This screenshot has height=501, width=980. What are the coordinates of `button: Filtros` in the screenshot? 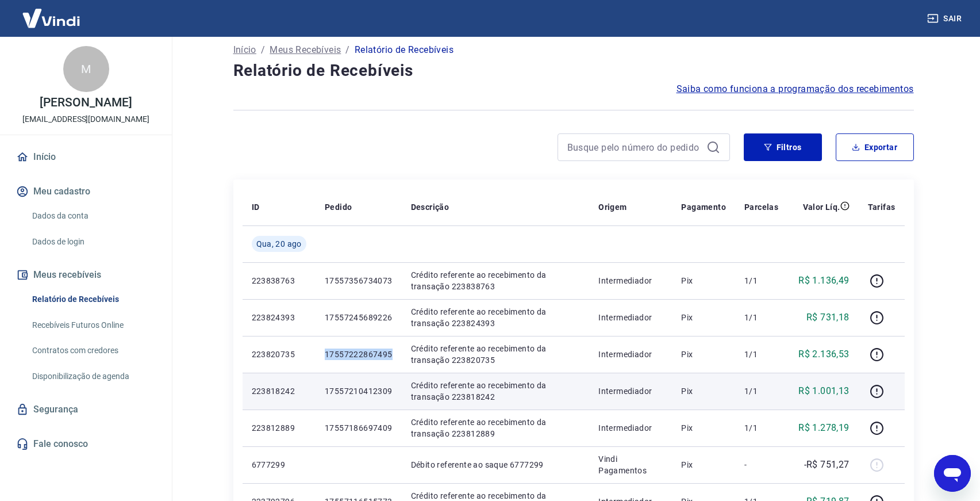 It's located at (783, 147).